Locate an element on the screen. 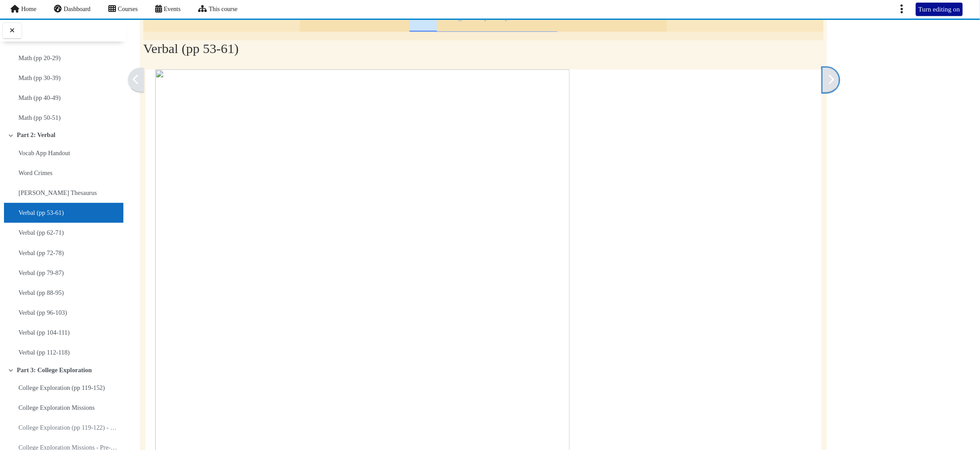 This screenshot has height=450, width=980. span: Dashboard is located at coordinates (77, 9).